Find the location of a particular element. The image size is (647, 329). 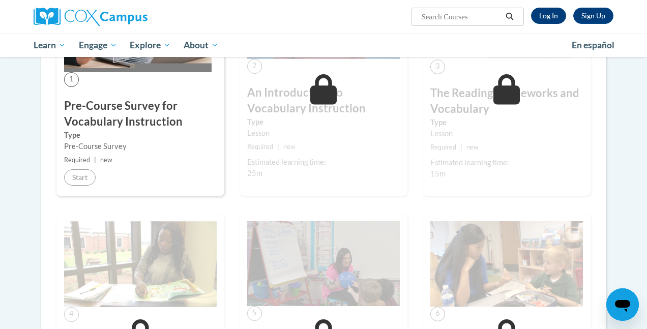

a: Explore is located at coordinates (150, 45).